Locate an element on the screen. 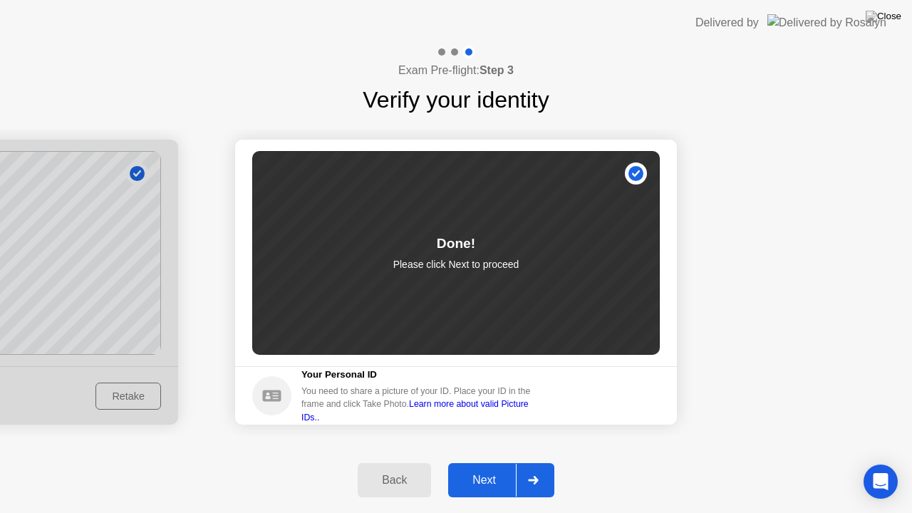  div: Done! is located at coordinates (456, 244).